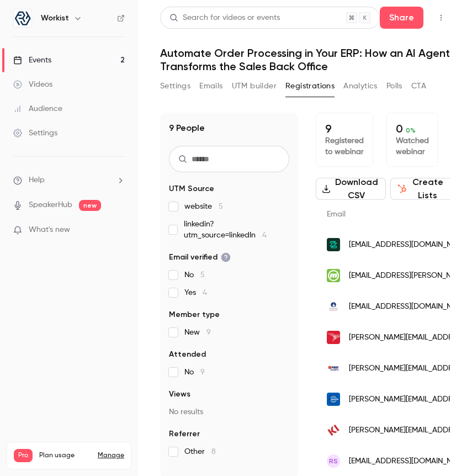 The height and width of the screenshot is (476, 472). What do you see at coordinates (401, 18) in the screenshot?
I see `button: Share` at bounding box center [401, 18].